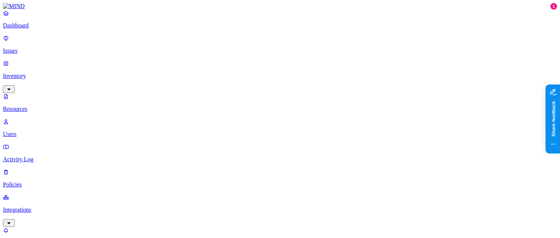 Image resolution: width=560 pixels, height=238 pixels. I want to click on p: Users, so click(280, 134).